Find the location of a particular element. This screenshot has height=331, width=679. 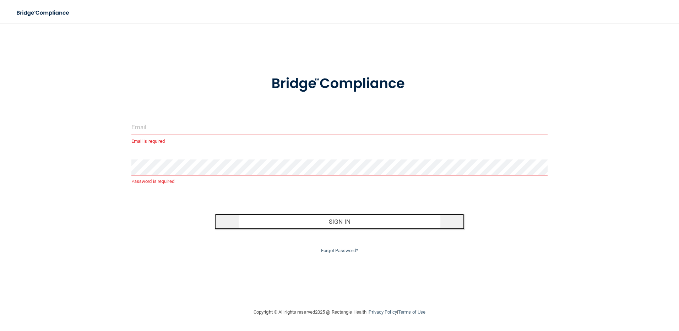

button: Sign In is located at coordinates (339, 222).